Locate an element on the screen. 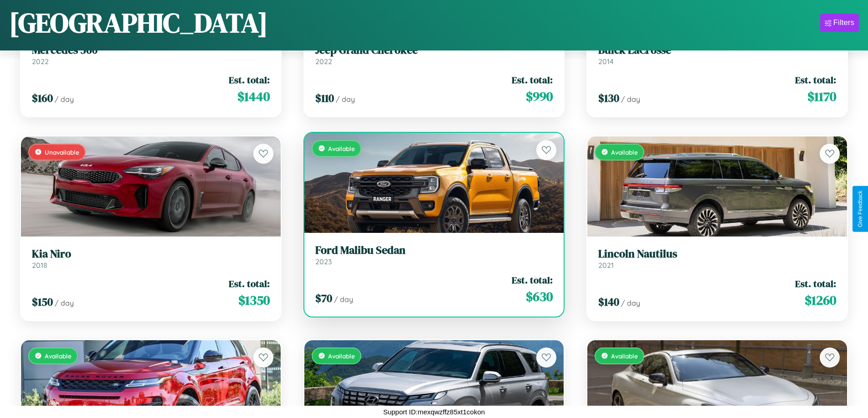 This screenshot has height=418, width=868. span: $ 160 is located at coordinates (43, 98).